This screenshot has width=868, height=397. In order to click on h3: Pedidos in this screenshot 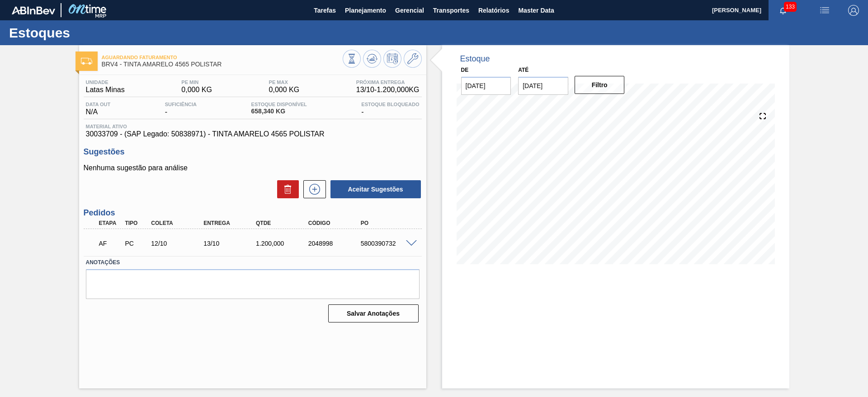, I will do `click(253, 212)`.